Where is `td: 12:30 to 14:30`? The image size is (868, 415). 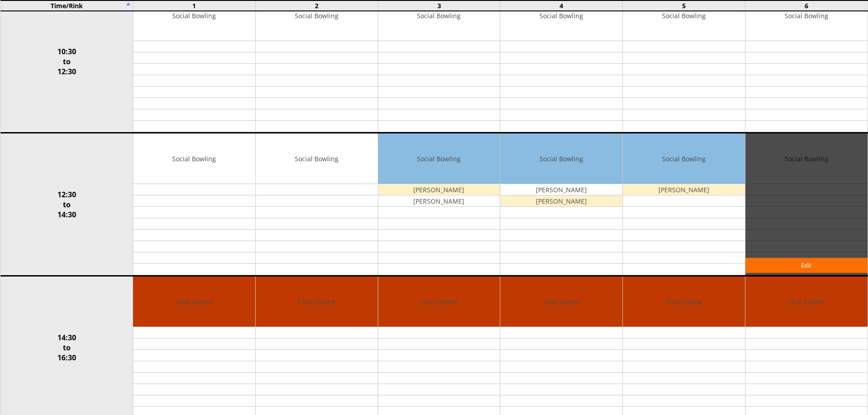 td: 12:30 to 14:30 is located at coordinates (66, 204).